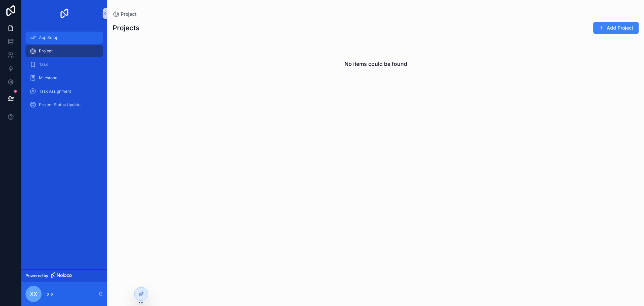  Describe the element at coordinates (64, 275) in the screenshot. I see `a: Powered by` at that location.